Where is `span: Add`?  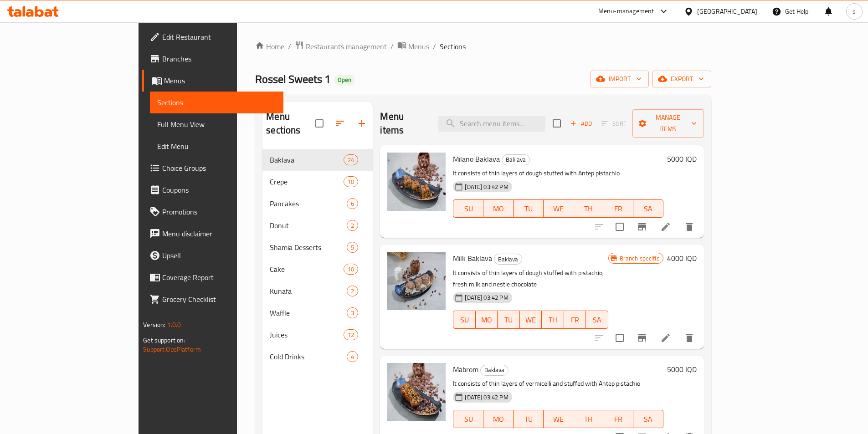 span: Add is located at coordinates (581, 123).